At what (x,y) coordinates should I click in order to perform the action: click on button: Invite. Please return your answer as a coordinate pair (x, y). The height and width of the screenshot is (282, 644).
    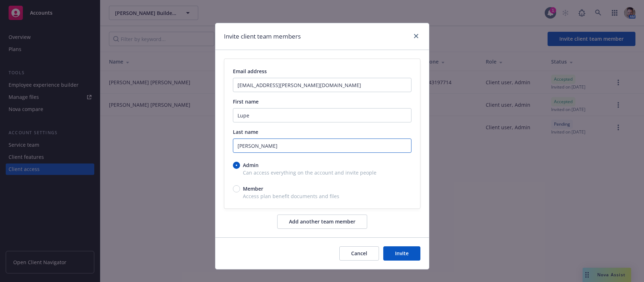
    Looking at the image, I should click on (402, 253).